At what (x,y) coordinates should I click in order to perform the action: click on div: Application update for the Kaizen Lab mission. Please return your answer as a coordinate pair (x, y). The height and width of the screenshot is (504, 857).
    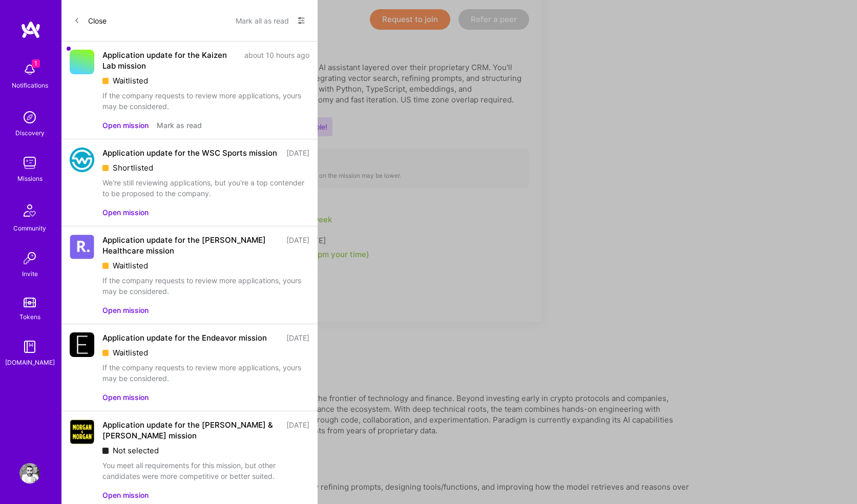
    Looking at the image, I should click on (170, 60).